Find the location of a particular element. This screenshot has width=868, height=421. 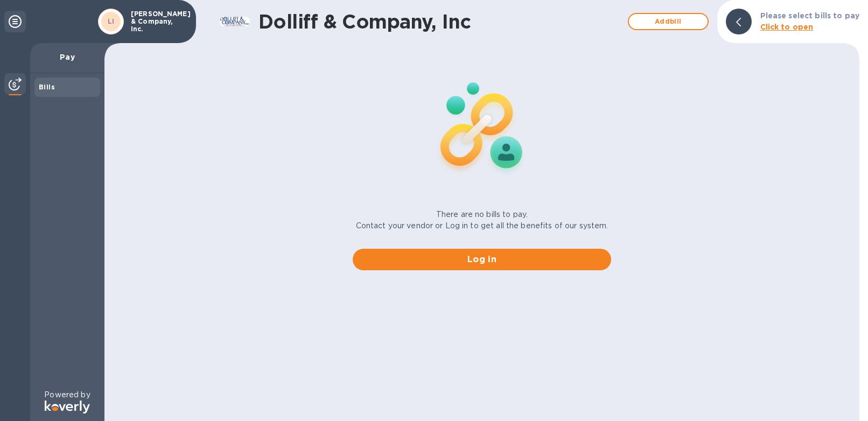

p: Powered by is located at coordinates (67, 395).